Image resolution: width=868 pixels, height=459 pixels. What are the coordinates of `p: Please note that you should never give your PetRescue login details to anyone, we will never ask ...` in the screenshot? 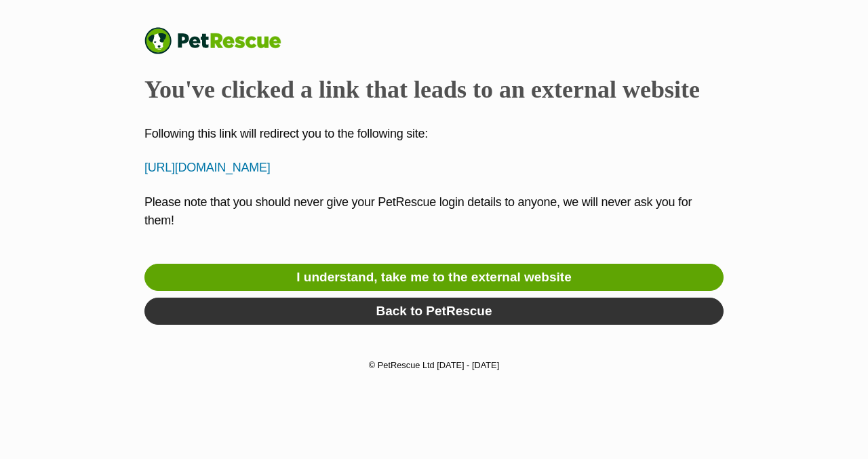 It's located at (434, 220).